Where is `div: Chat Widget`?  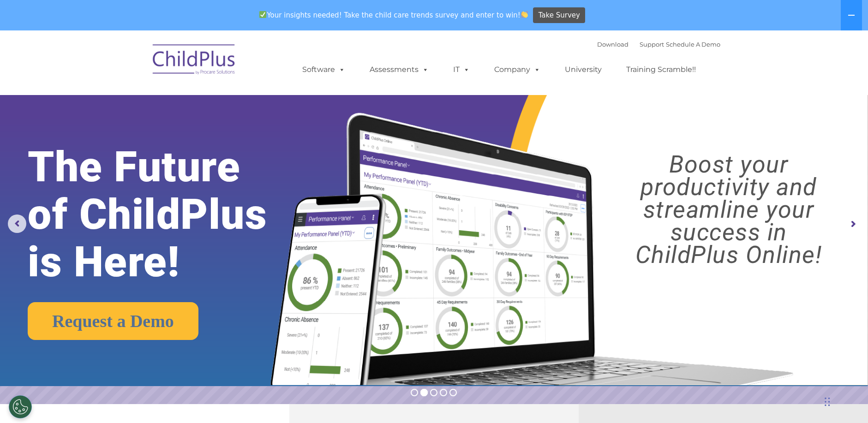
div: Chat Widget is located at coordinates (793, 373).